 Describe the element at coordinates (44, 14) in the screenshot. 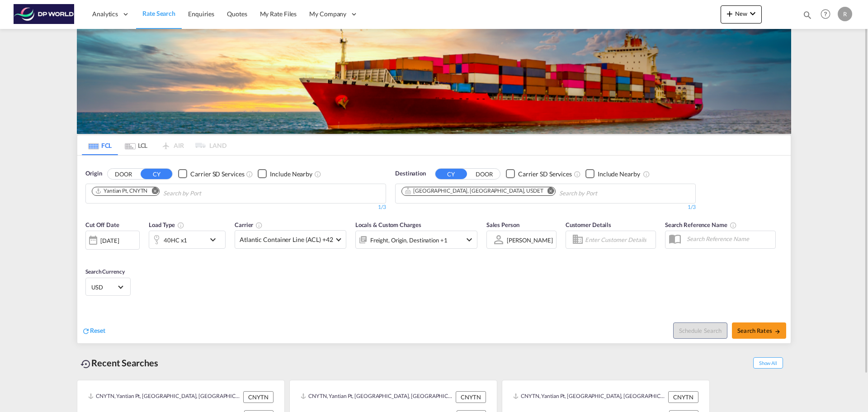

I see `img: c08ca190194411f088ed0f3ba295208c.png` at that location.